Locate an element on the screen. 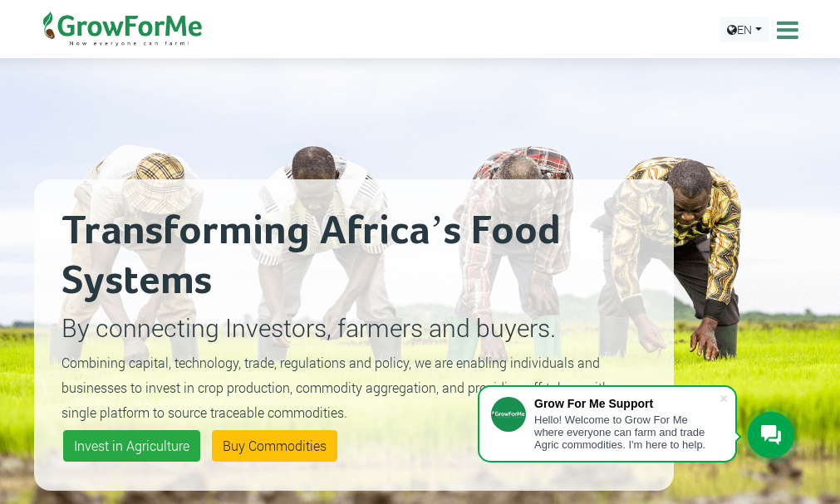  a: EN is located at coordinates (744, 29).